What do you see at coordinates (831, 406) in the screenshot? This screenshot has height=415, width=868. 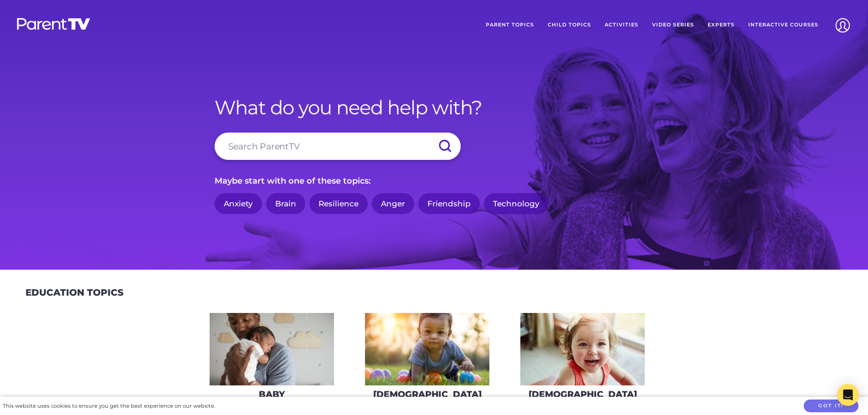 I see `button: Got it!` at bounding box center [831, 406].